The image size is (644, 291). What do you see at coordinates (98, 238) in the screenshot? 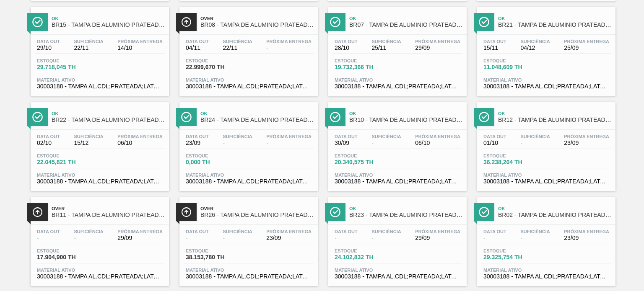
I see `a: ÍconeOverBR11 - TAMPA DE ALUMÍNIO PRATEADA BALL CDLData out-Suficiência-Próxima Entrega29/09Estoq...` at bounding box center [98, 238].